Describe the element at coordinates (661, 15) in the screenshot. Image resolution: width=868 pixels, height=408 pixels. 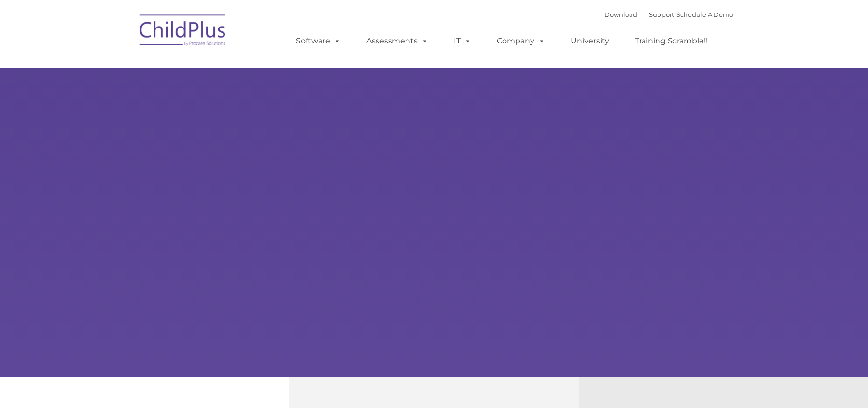
I see `a: Support` at that location.